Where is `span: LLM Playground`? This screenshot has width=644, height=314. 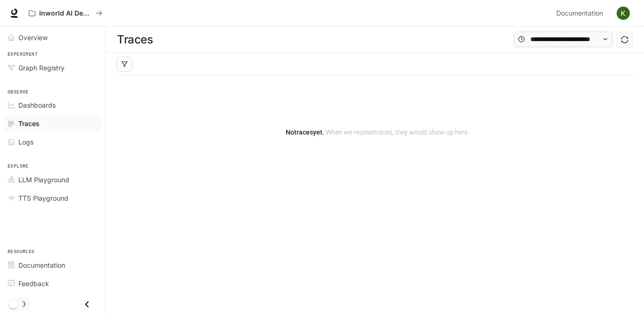
span: LLM Playground is located at coordinates (44, 180).